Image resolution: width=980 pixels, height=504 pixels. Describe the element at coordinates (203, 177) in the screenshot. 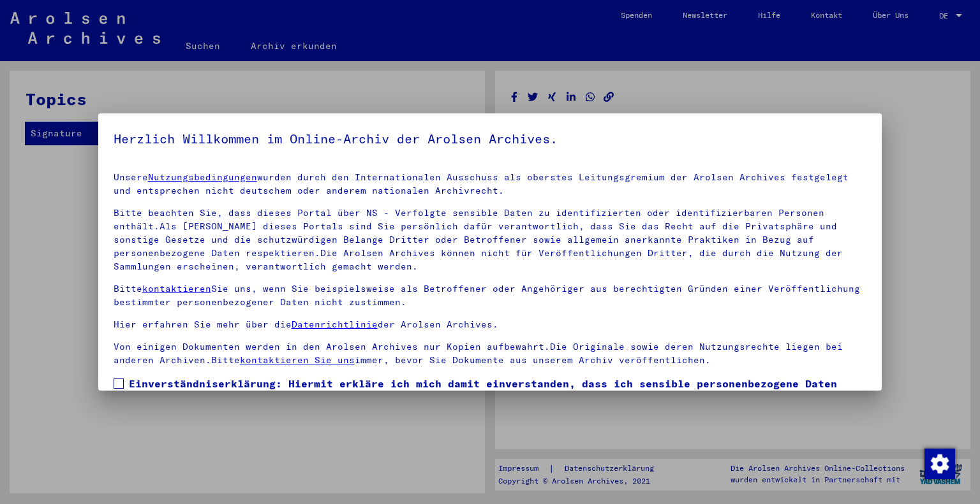

I see `a: Nutzungsbedingungen` at that location.